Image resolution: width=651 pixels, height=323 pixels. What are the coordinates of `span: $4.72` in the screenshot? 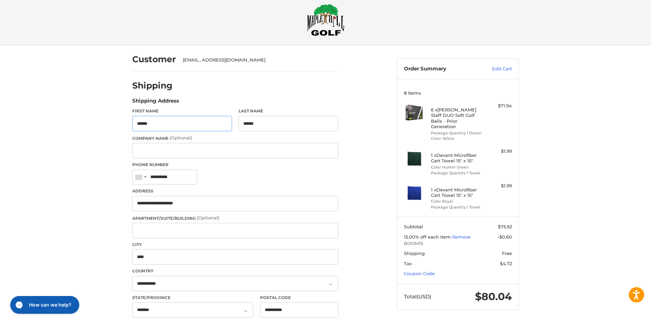 It's located at (505, 263).